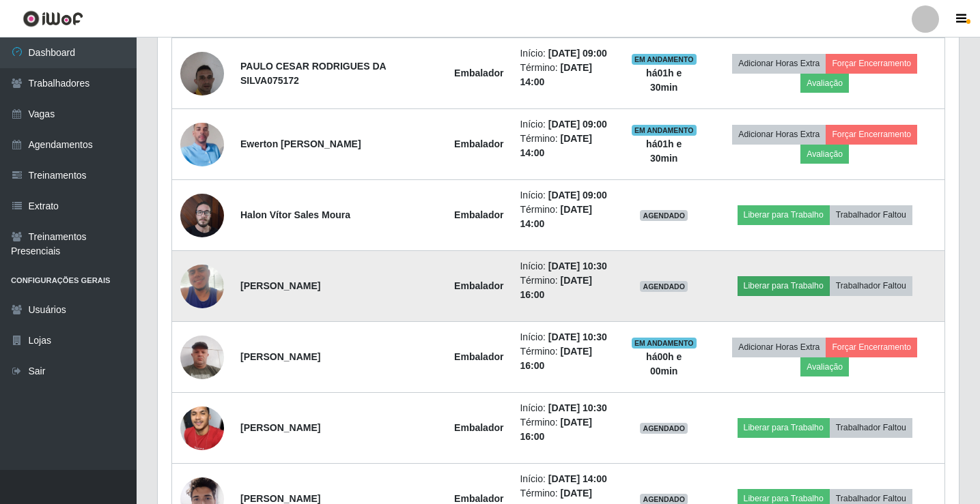  What do you see at coordinates (202, 357) in the screenshot?
I see `img: 1709375112510.jpeg` at bounding box center [202, 357].